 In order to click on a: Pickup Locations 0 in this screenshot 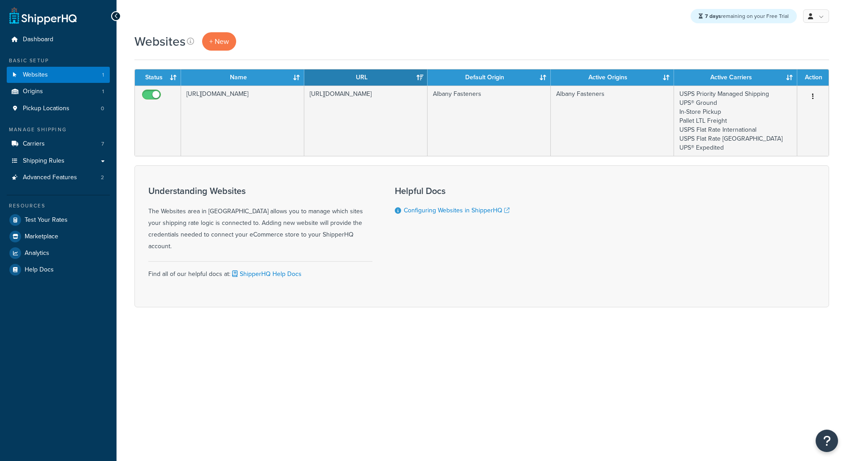, I will do `click(58, 108)`.